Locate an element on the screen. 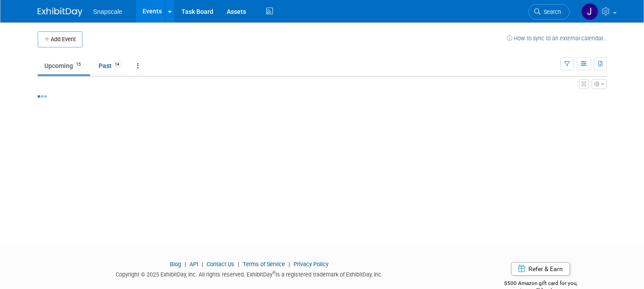 The width and height of the screenshot is (644, 289). a: Contact Us is located at coordinates (220, 264).